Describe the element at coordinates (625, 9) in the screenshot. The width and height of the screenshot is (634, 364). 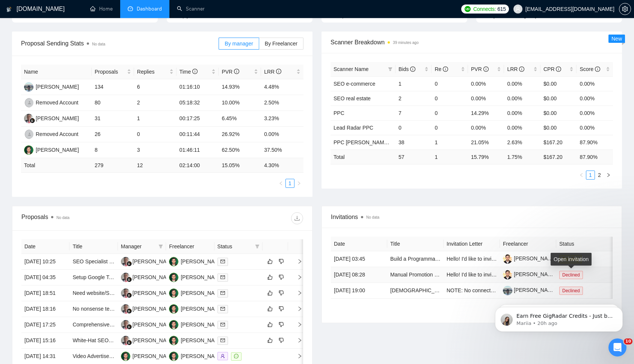
I see `span: setting` at that location.